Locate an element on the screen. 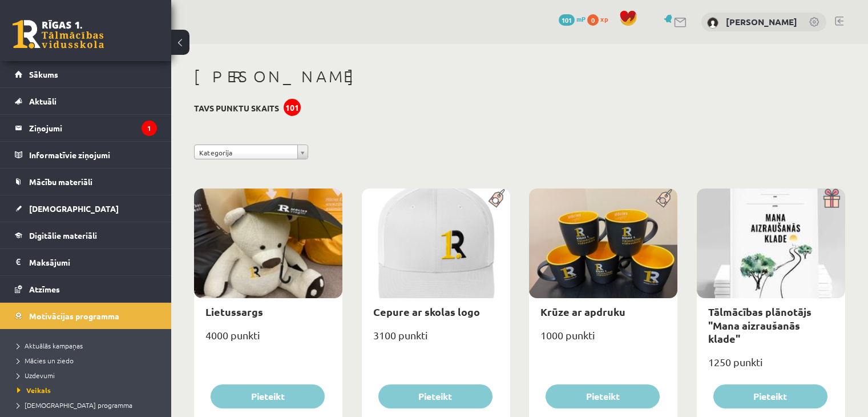 Image resolution: width=868 pixels, height=417 pixels. span: Veikals is located at coordinates (34, 390).